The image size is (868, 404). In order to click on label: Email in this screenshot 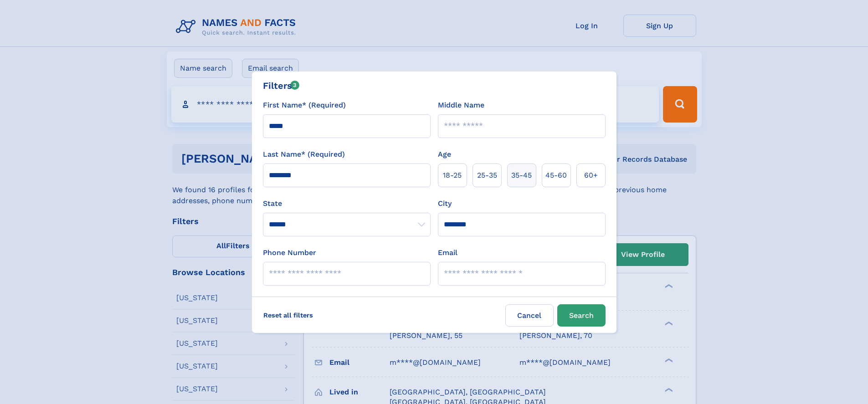, I will do `click(447, 253)`.